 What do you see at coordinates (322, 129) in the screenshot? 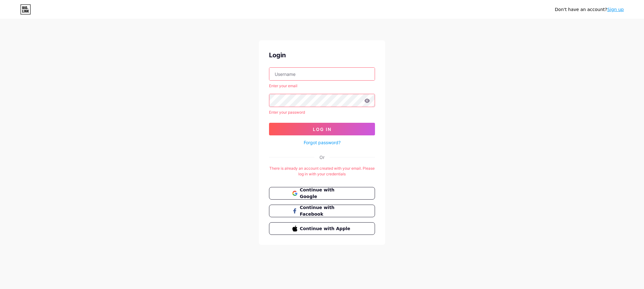
I see `span: Log In` at bounding box center [322, 129].